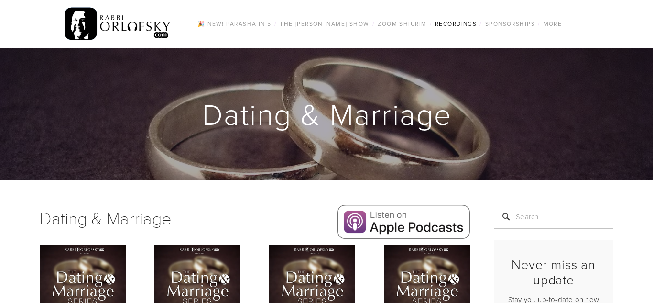 Image resolution: width=653 pixels, height=303 pixels. Describe the element at coordinates (234, 24) in the screenshot. I see `a: 🎉 NEW! Parasha in 5` at that location.